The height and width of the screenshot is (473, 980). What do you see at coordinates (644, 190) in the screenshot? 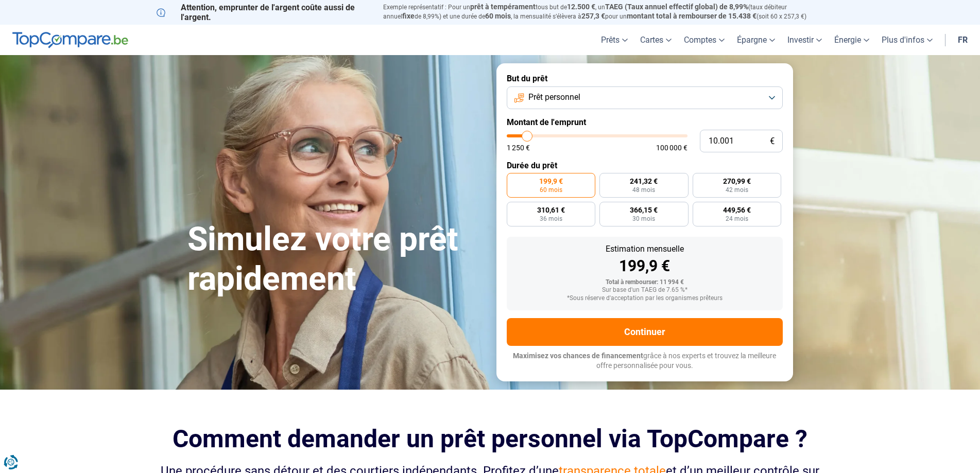
I see `span: 48 mois` at bounding box center [644, 190].